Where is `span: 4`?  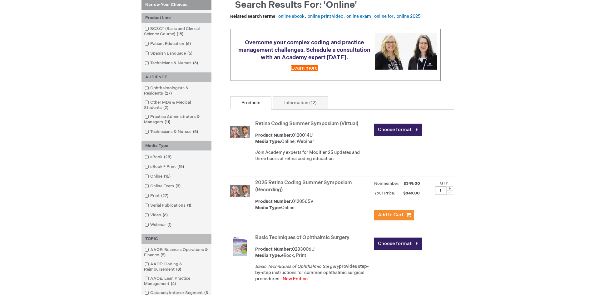 span: 4 is located at coordinates (173, 284).